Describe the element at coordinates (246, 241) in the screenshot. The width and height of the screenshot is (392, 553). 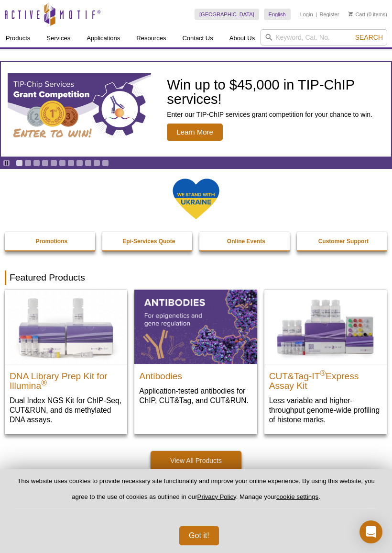
I see `strong: Online Events` at that location.